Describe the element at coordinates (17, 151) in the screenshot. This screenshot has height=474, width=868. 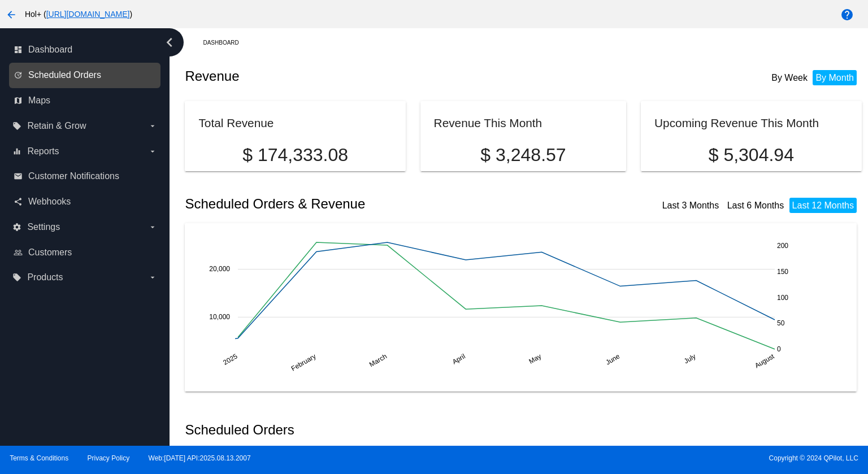
I see `i: equalizer` at that location.